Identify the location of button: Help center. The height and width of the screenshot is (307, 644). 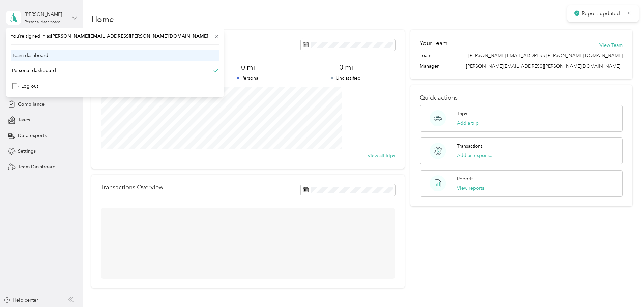
(21, 300).